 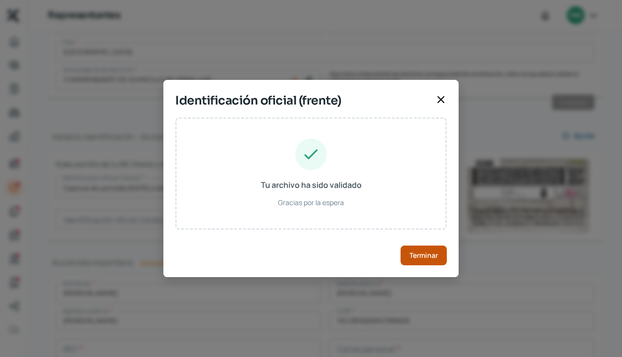 What do you see at coordinates (424, 255) in the screenshot?
I see `span: Terminar` at bounding box center [424, 255].